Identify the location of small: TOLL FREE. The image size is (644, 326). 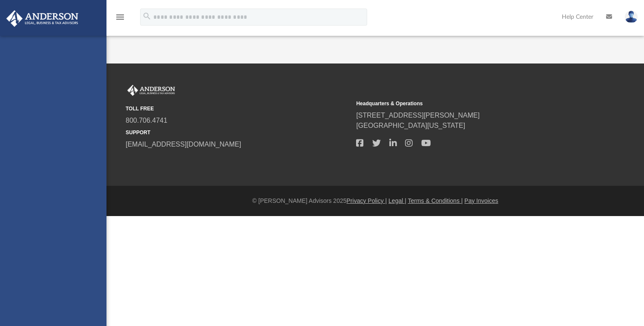
(238, 109).